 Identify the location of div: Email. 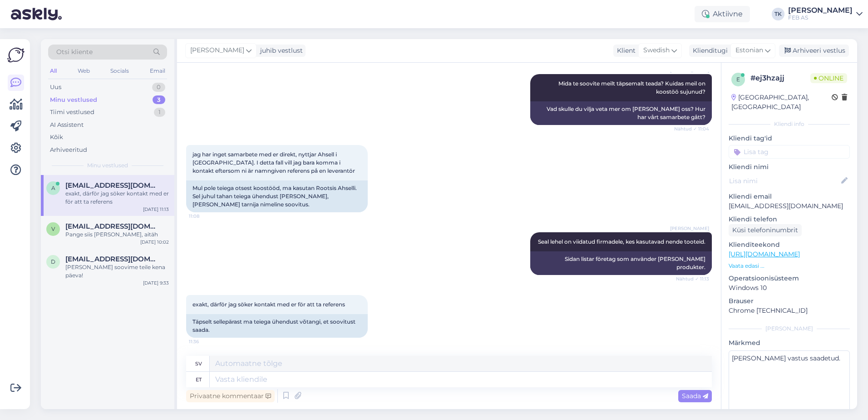
(158, 71).